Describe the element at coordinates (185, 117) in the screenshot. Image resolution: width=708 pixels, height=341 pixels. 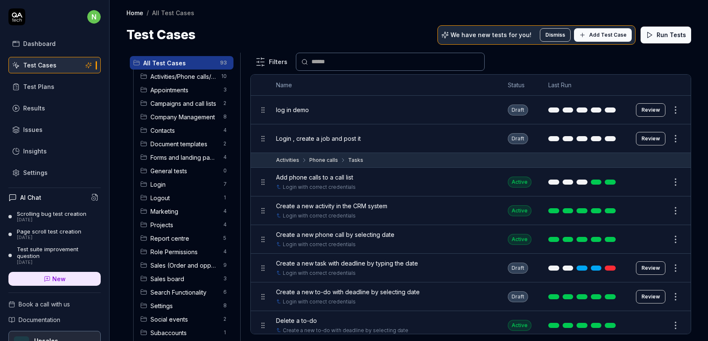
I see `div: Drag to reorderCompany Management8` at that location.